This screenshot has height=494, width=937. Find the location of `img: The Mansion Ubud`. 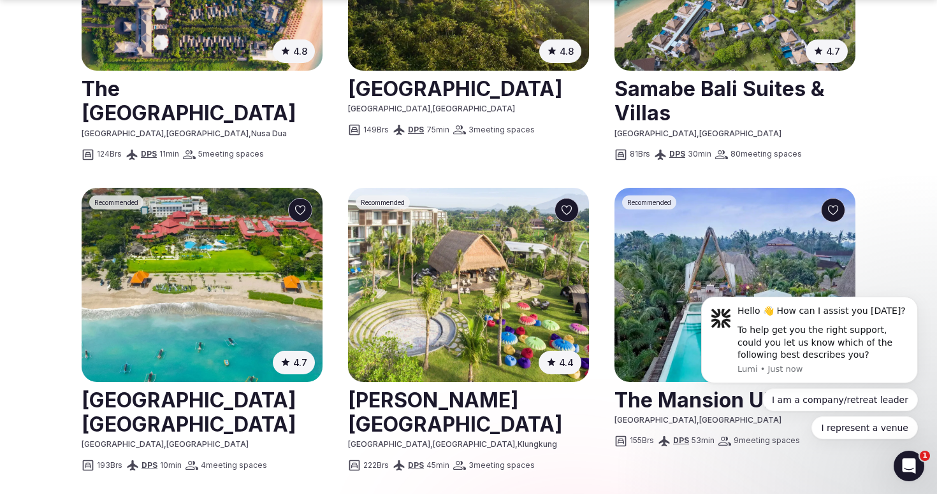

img: The Mansion Ubud is located at coordinates (735, 285).